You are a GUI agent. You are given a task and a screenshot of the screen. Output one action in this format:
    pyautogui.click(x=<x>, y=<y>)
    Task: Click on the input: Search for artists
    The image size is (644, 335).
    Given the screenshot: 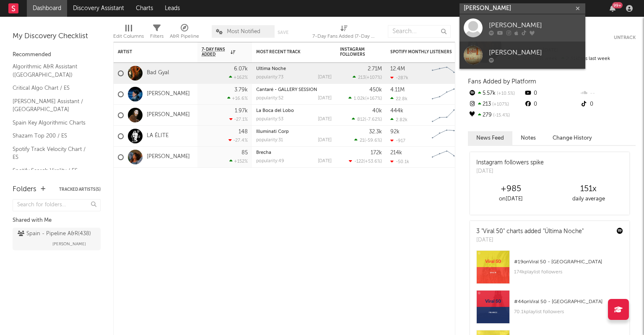 What is the action you would take?
    pyautogui.click(x=522, y=9)
    